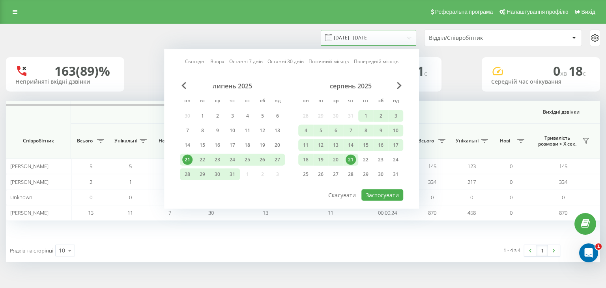 Image resolution: width=606 pixels, height=288 pixels. I want to click on div: нд 17 серп 2025 р., so click(396, 145).